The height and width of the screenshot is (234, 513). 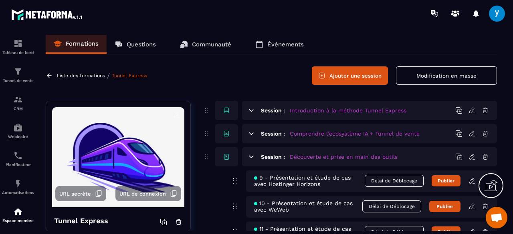 I want to click on p: Planificateur, so click(x=18, y=165).